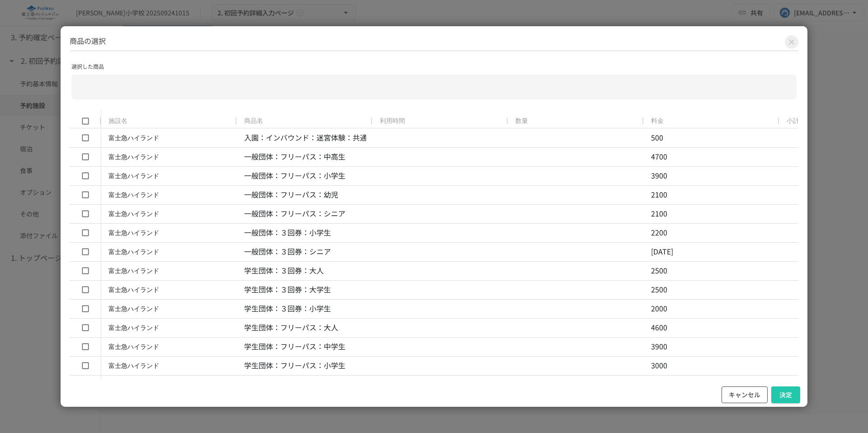 The height and width of the screenshot is (433, 868). Describe the element at coordinates (392, 121) in the screenshot. I see `span: 利用時間` at that location.